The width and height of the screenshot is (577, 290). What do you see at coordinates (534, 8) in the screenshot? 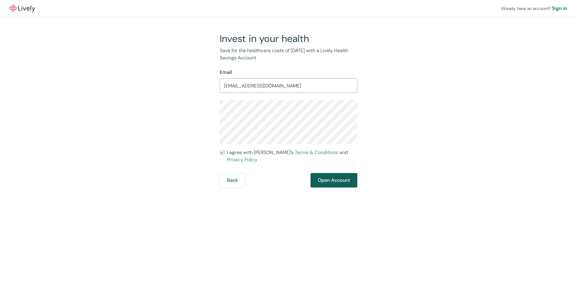
I see `div: Already have an account?` at bounding box center [534, 8].